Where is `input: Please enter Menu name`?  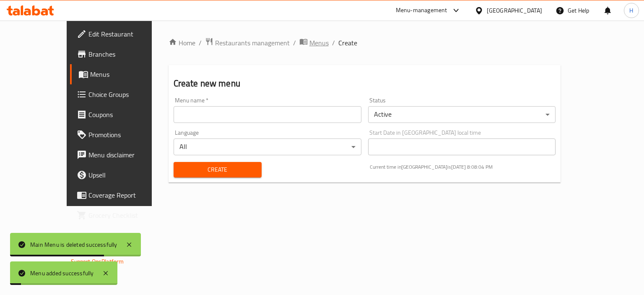
input: Please enter Menu name is located at coordinates (268, 114).